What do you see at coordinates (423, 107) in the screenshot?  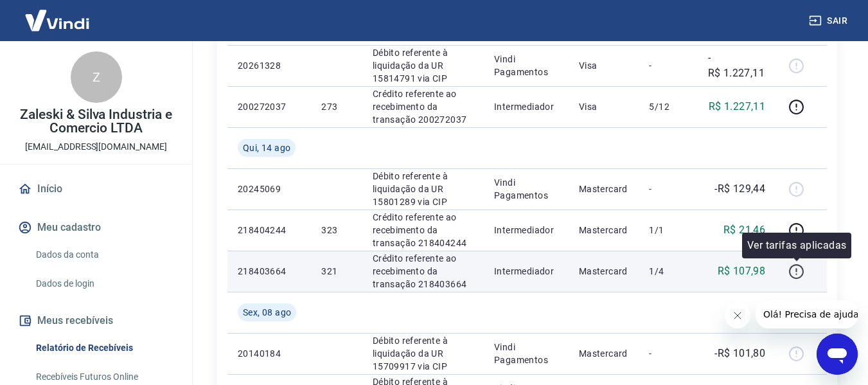 I see `p: Crédito referente ao recebimento da transação 200272037` at bounding box center [423, 107].